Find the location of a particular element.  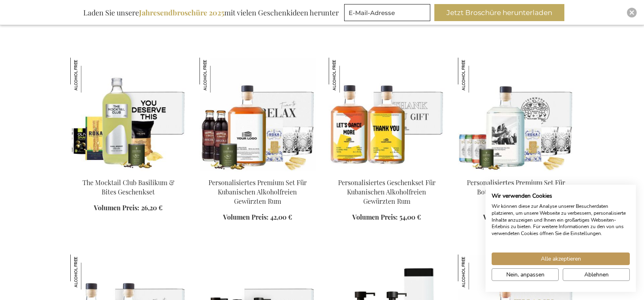

p: Wir können diese zur Analyse unserer Besucherdaten platzieren, um unsere Webseite zu verbessern, ... is located at coordinates (561, 220).